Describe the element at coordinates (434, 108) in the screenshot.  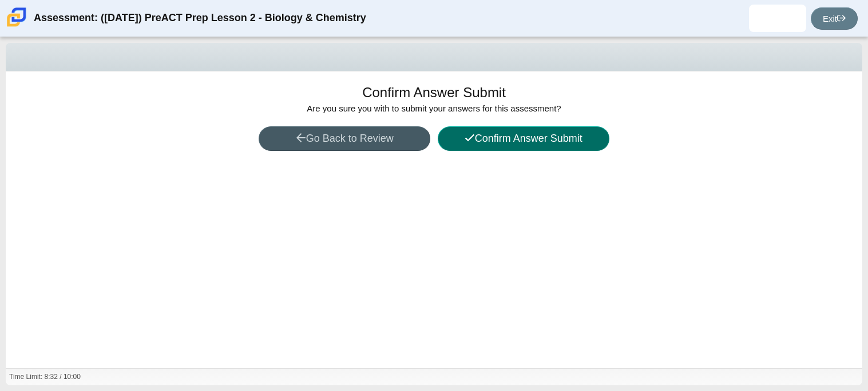
I see `span: Are you sure you with to submit your answers for this assessment?` at that location.